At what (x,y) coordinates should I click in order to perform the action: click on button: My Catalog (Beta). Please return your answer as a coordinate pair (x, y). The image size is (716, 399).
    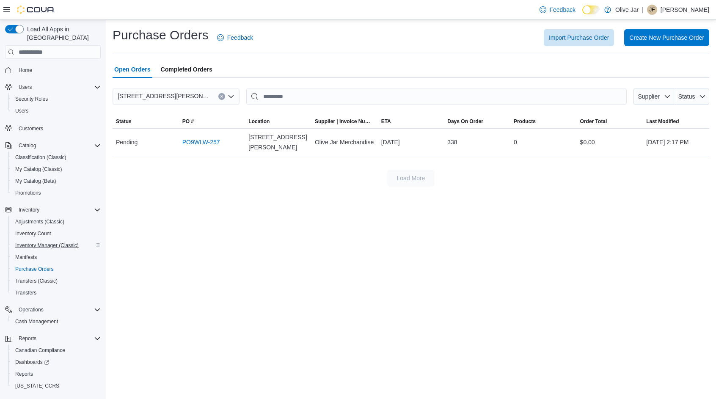
    Looking at the image, I should click on (56, 181).